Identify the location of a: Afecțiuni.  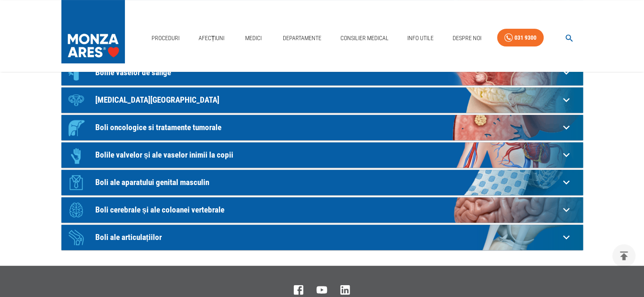
(211, 38).